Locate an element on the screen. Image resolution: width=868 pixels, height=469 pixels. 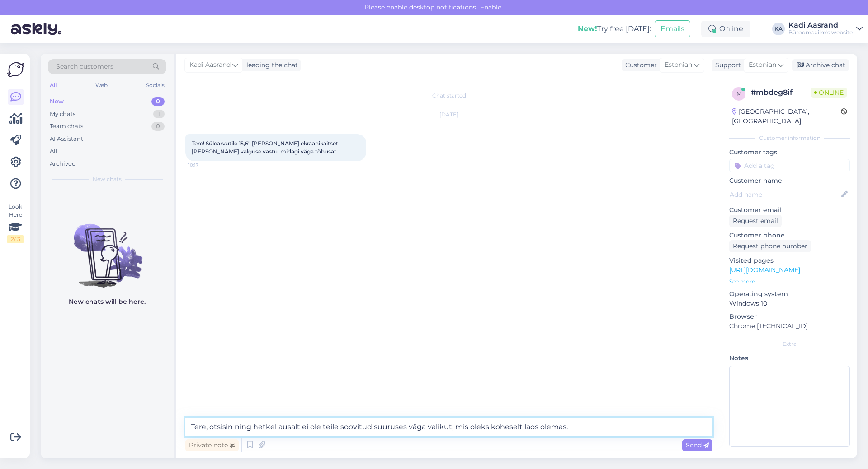
img: No chats is located at coordinates (107, 248).